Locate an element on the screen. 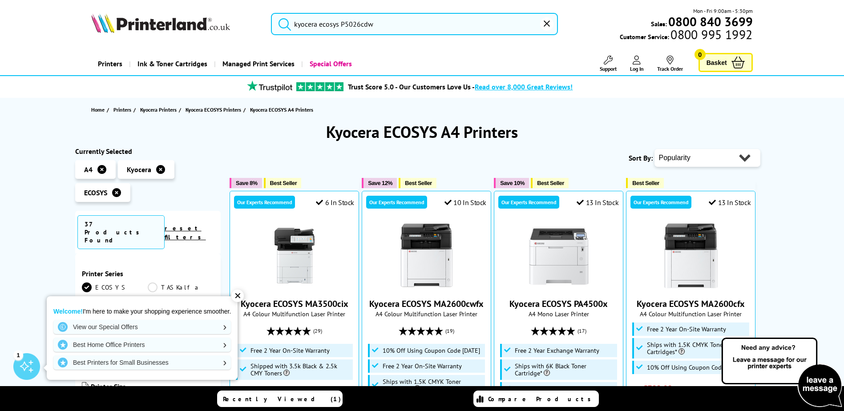 Image resolution: width=844 pixels, height=411 pixels. span: Support is located at coordinates (608, 69).